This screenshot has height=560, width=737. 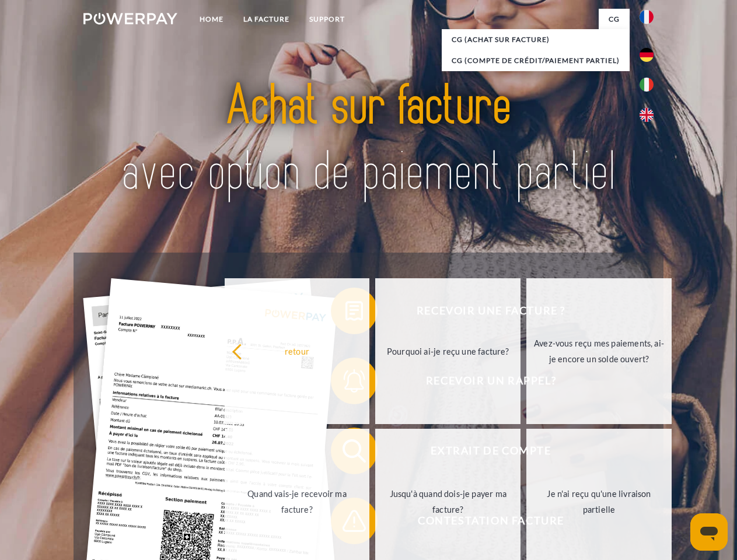 I want to click on a: LA FACTURE, so click(x=266, y=19).